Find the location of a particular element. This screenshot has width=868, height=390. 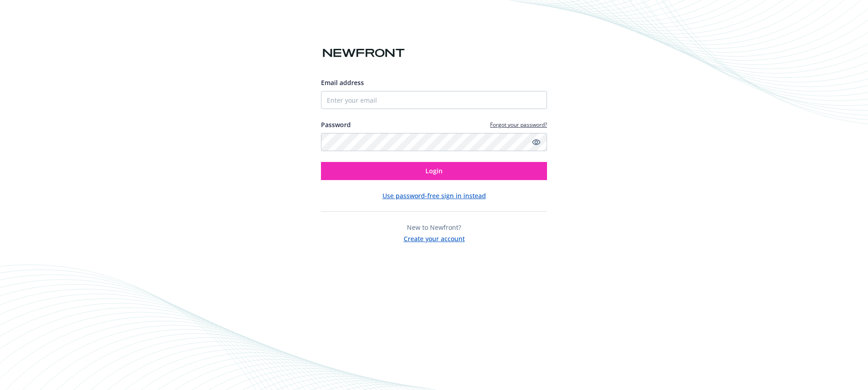

span: Login is located at coordinates (434, 171).